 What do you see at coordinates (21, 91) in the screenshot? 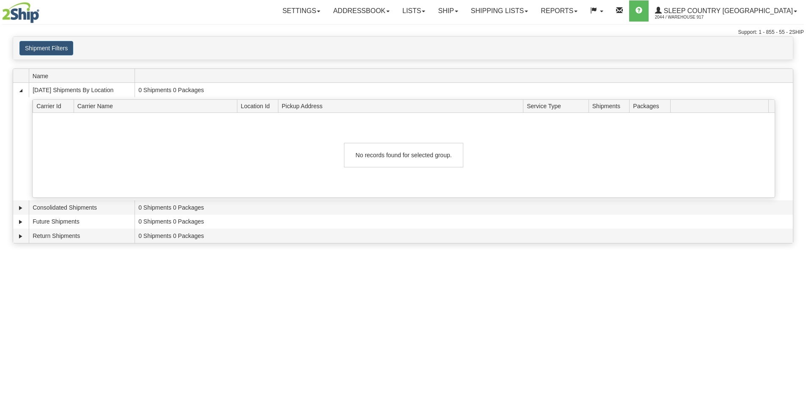
I see `a: Collapse` at bounding box center [21, 91].